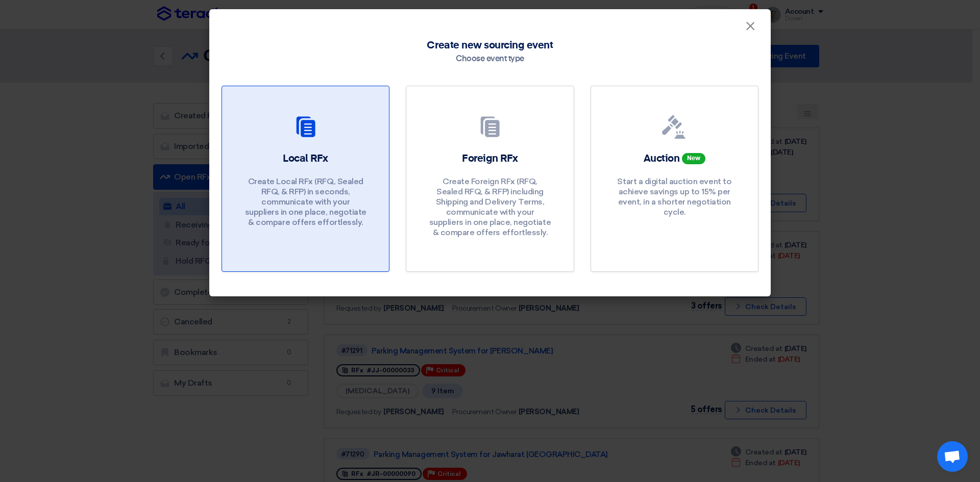  I want to click on div: Choose event type, so click(490, 59).